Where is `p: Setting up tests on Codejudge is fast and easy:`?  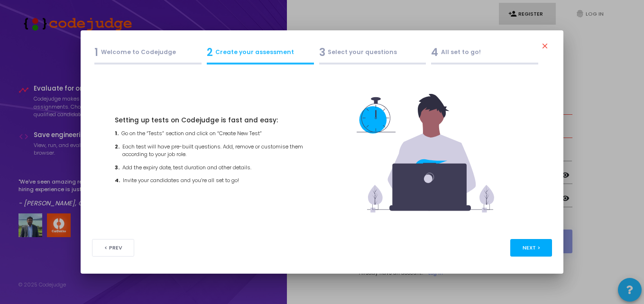
p: Setting up tests on Codejudge is fast and easy: is located at coordinates (218, 120).